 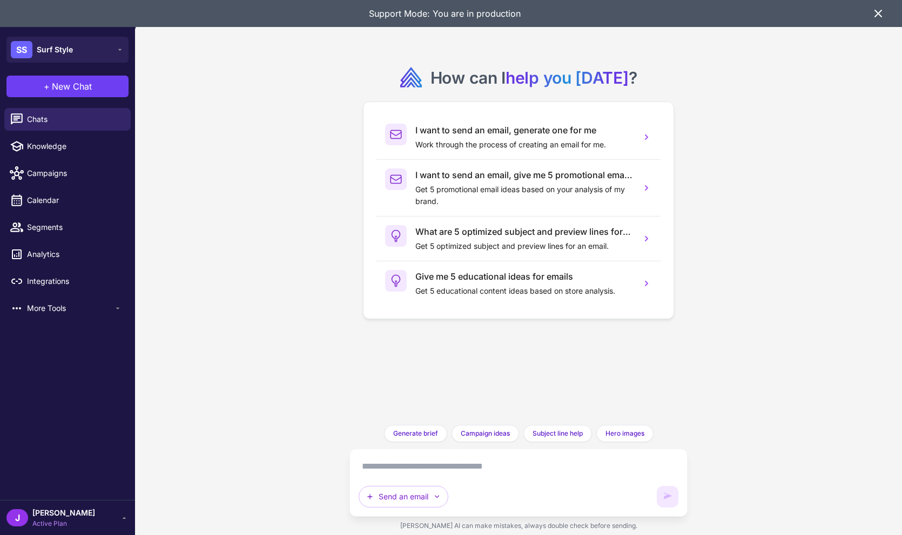 I want to click on span: Chats, so click(x=74, y=119).